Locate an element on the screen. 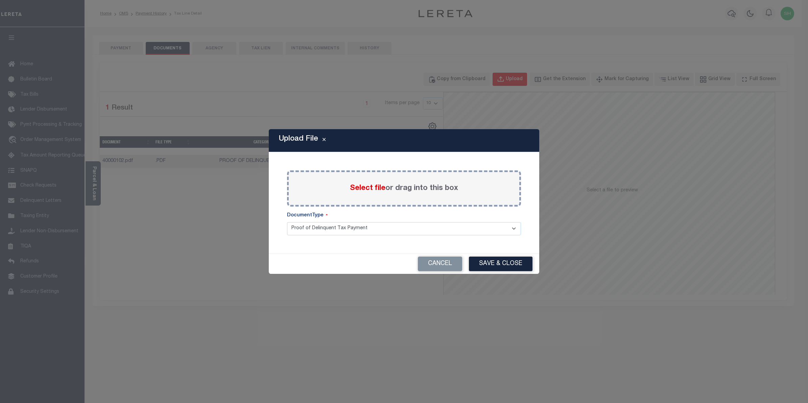 The width and height of the screenshot is (808, 403). h5: Upload File is located at coordinates (299, 139).